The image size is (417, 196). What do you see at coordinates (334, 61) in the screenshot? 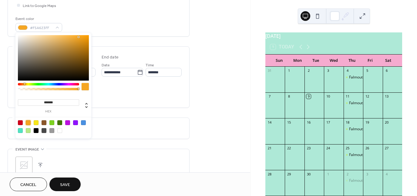
I see `div: Wed` at bounding box center [334, 61].